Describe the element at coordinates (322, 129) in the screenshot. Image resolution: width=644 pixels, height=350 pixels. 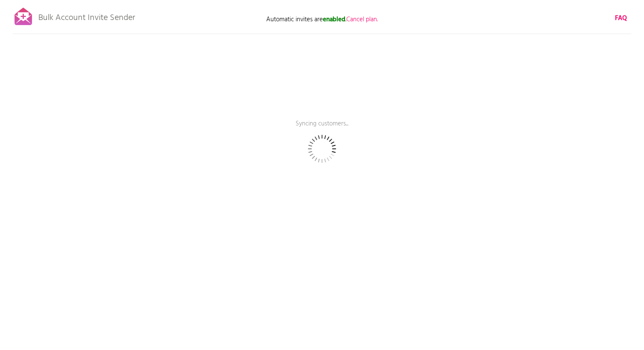
I see `p: Syncing customers...` at that location.